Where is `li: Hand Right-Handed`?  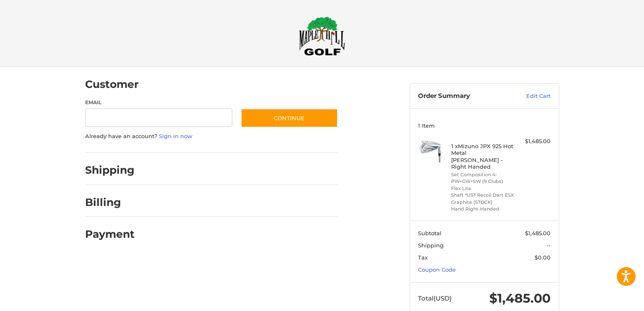 li: Hand Right-Handed is located at coordinates (483, 209).